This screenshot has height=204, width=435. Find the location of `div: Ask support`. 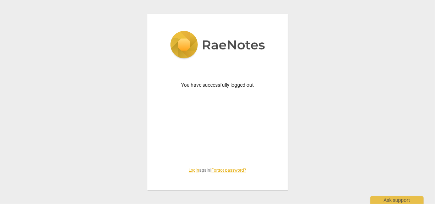

div: Ask support is located at coordinates (397, 200).